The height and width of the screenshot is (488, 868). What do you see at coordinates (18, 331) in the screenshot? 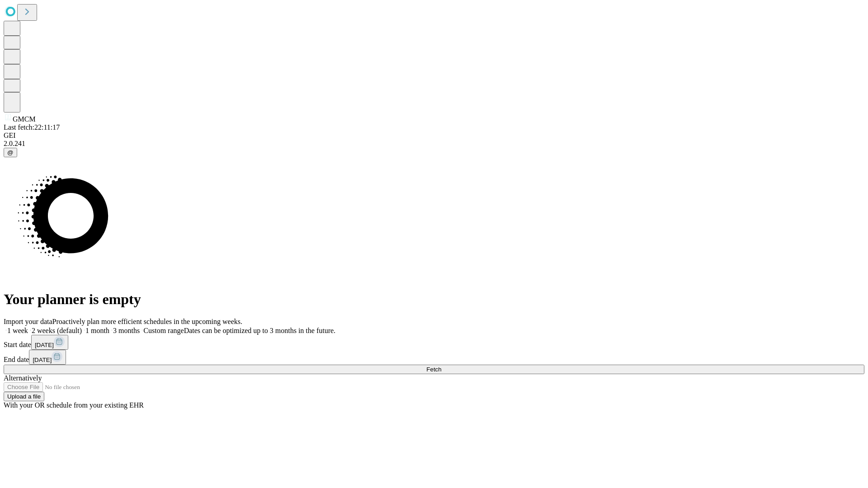
I see `span: 1 week` at bounding box center [18, 331].